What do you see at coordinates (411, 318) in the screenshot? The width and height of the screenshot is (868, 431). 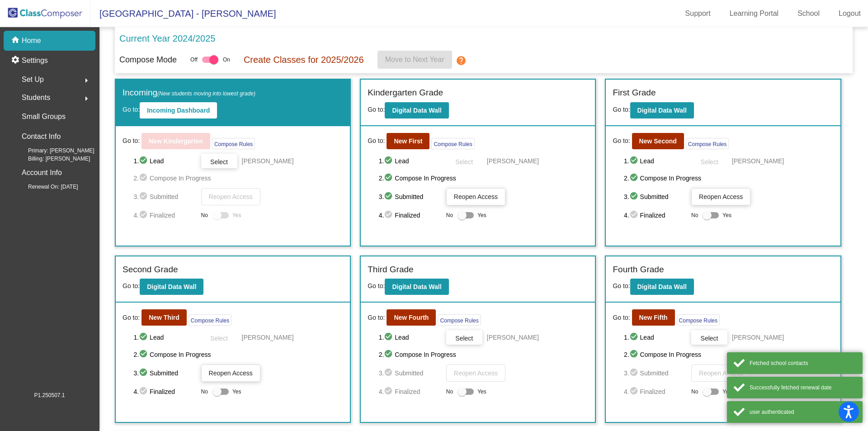 I see `b: New Fourth` at bounding box center [411, 318].